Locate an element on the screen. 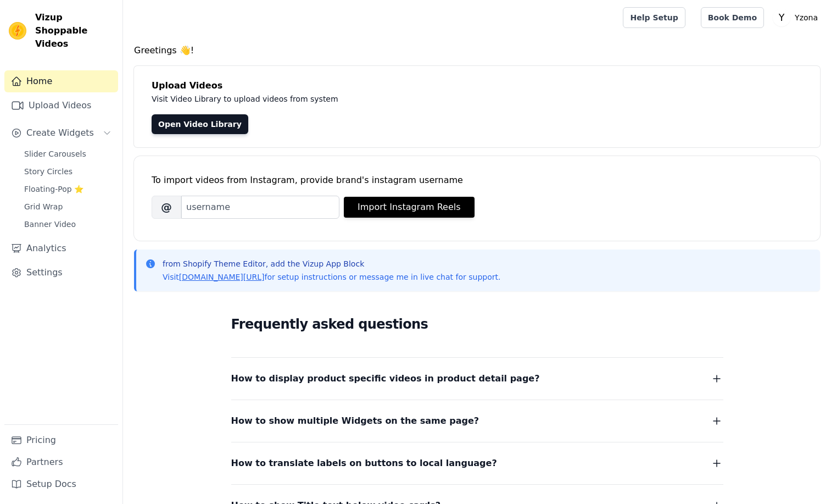 The height and width of the screenshot is (504, 831). input: username is located at coordinates (260, 207).